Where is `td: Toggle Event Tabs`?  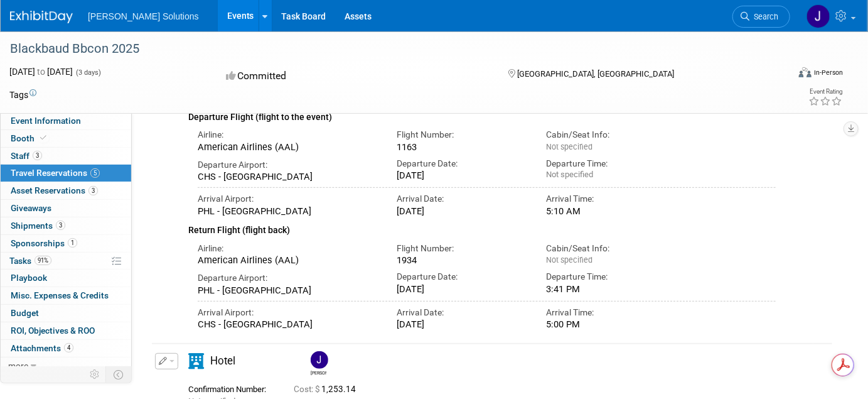
td: Toggle Event Tabs is located at coordinates (119, 374).